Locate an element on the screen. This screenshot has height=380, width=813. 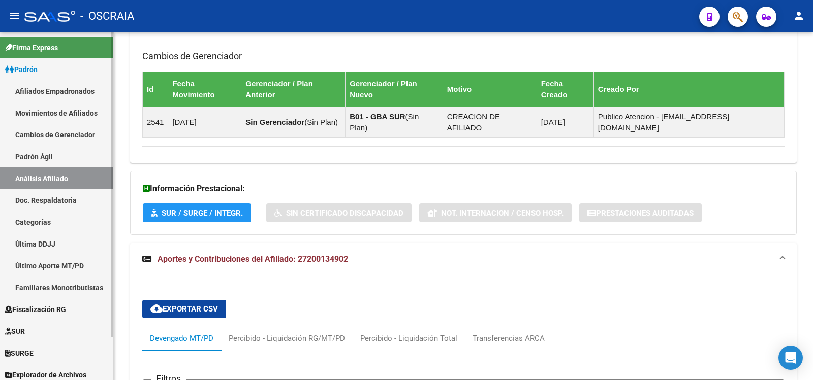
button: Exportar CSV is located at coordinates (184, 309).